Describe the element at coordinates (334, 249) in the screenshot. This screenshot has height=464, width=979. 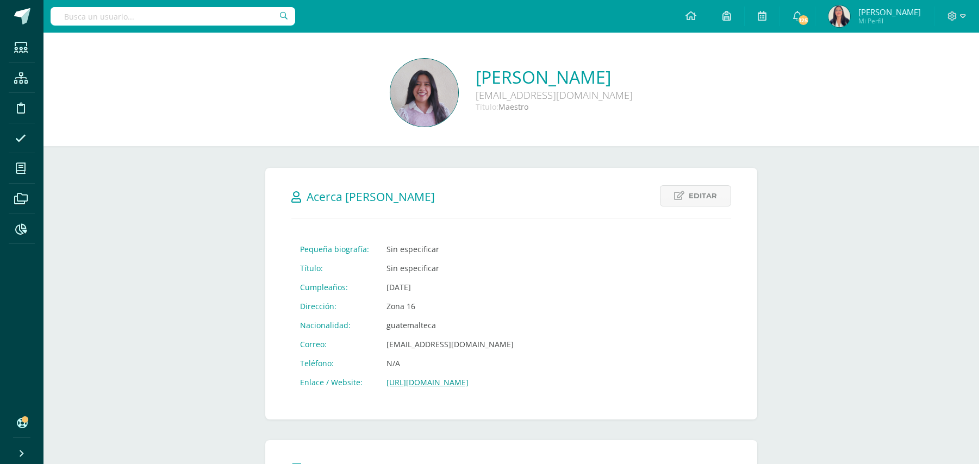
I see `td: Pequeña biografía:` at that location.